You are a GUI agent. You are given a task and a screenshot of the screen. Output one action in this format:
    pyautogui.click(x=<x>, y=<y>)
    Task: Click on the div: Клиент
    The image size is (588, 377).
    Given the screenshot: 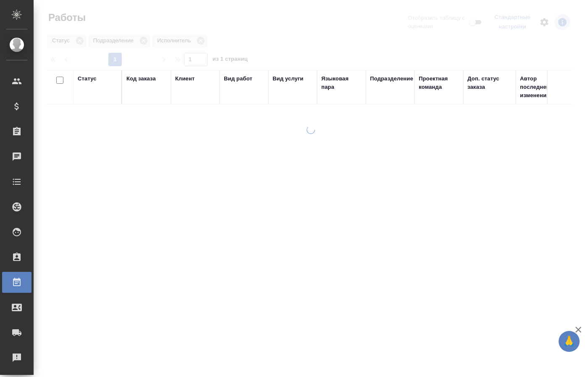 What is the action you would take?
    pyautogui.click(x=185, y=79)
    